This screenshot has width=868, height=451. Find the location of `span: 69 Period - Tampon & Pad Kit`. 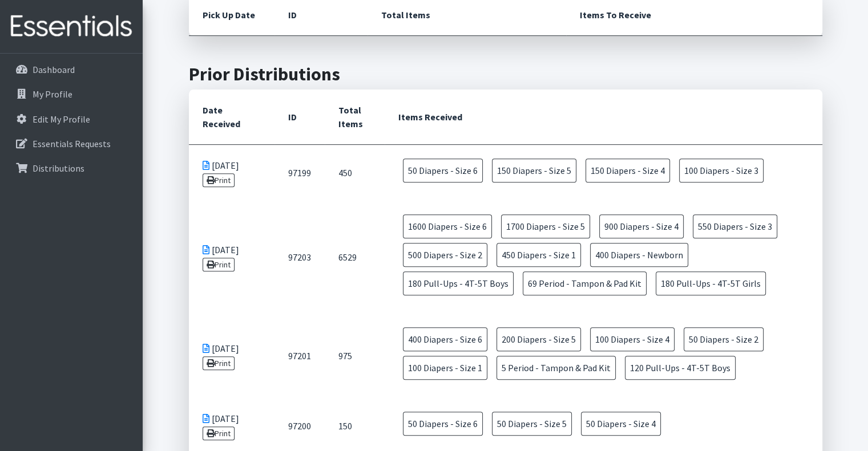

span: 69 Period - Tampon & Pad Kit is located at coordinates (584, 283).